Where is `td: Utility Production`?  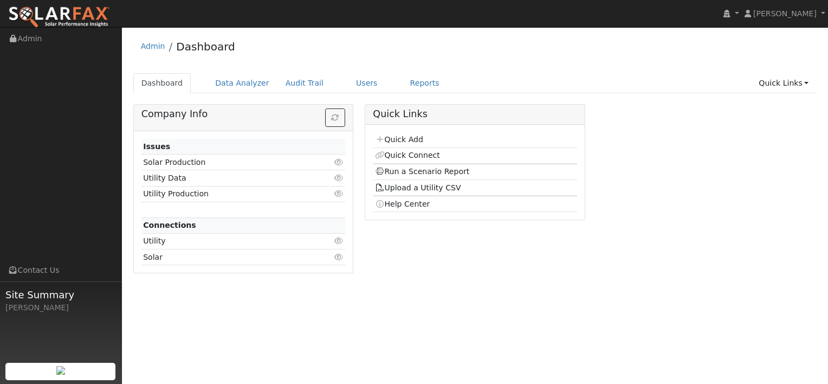
td: Utility Production is located at coordinates (227, 193).